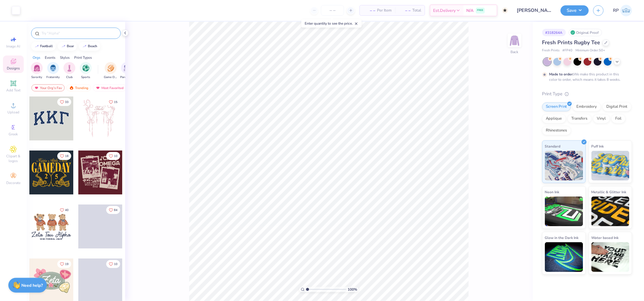  I want to click on span: Add Text, so click(13, 90).